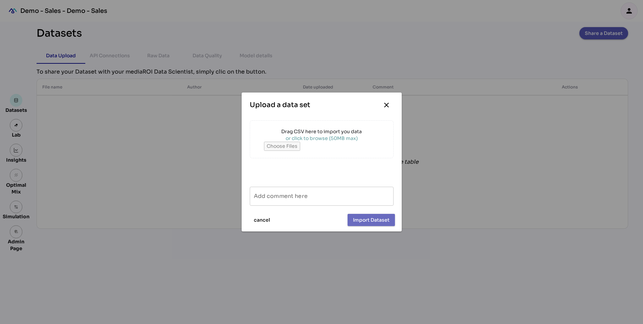  I want to click on span: Import Dataset, so click(371, 220).